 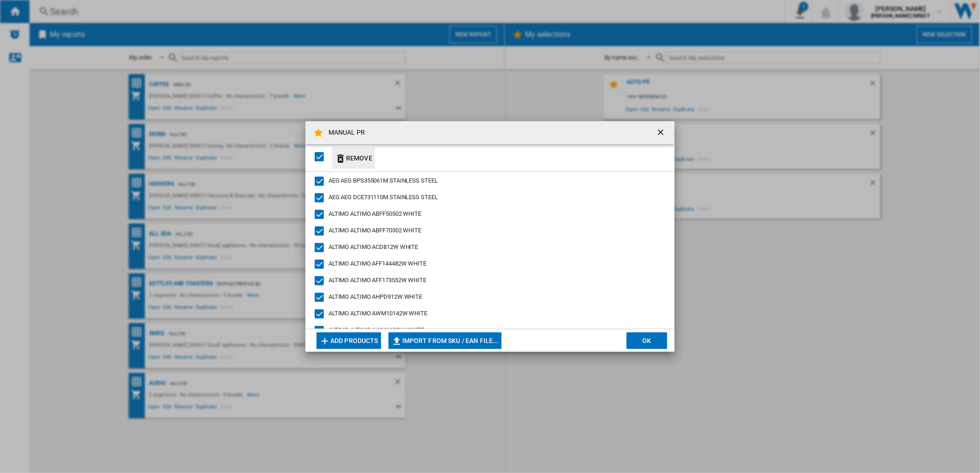 What do you see at coordinates (383, 197) in the screenshot?
I see `span: AEG AEG DCE731110M STAINLESS STEEL` at bounding box center [383, 197].